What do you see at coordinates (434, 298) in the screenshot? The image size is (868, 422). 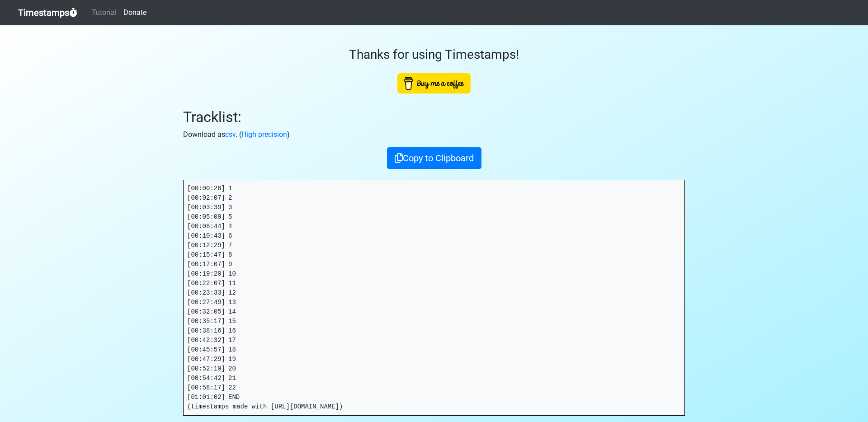 I see `pre: [00:00:28] 1 [00:02:07] 2 [00:03:39] 3 [00:05:09] 5 [00:08:44] 4 [00:10:43] 6 [00:12:29] 7 [00:15...` at bounding box center [434, 298].